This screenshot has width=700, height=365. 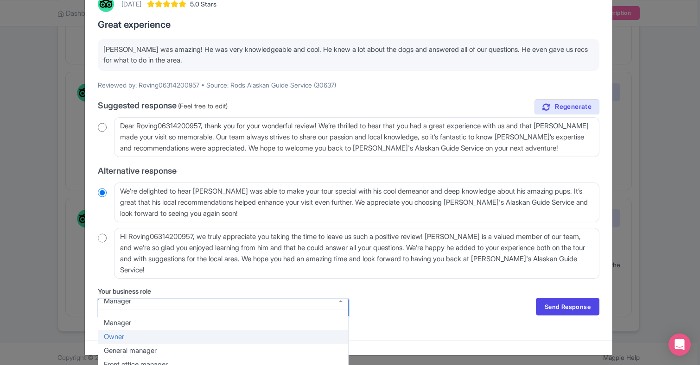 What do you see at coordinates (223, 337) in the screenshot?
I see `div: Owner` at bounding box center [223, 337].